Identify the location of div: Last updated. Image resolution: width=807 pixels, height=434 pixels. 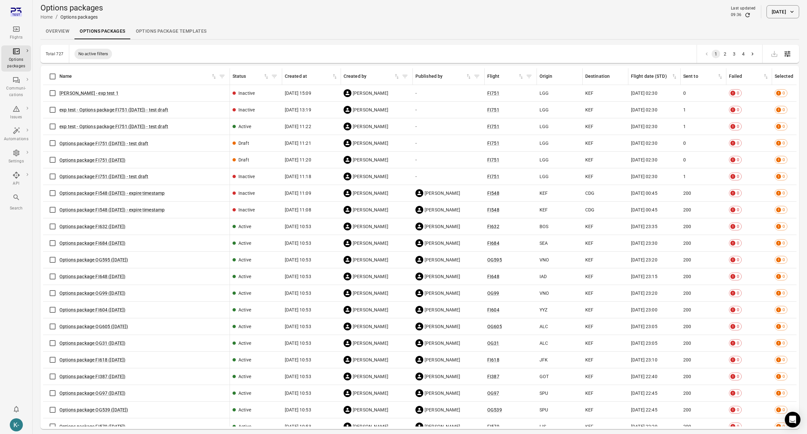
(743, 8).